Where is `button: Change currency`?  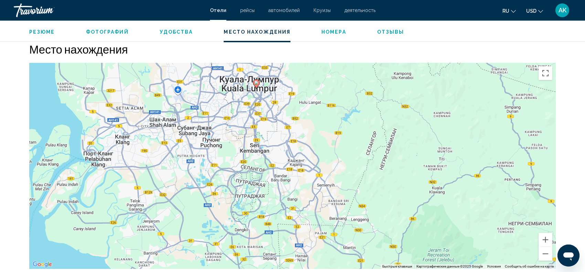
button: Change currency is located at coordinates (534, 11).